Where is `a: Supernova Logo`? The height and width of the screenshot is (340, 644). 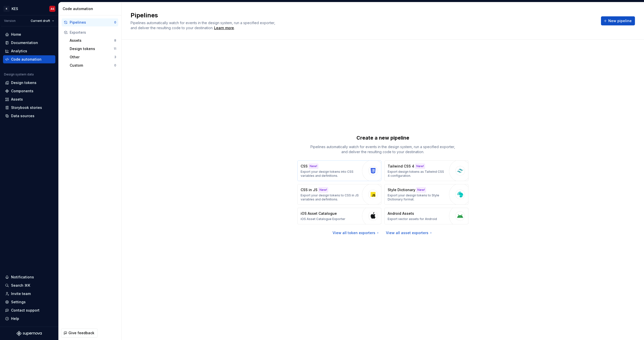 a: Supernova Logo is located at coordinates (30, 333).